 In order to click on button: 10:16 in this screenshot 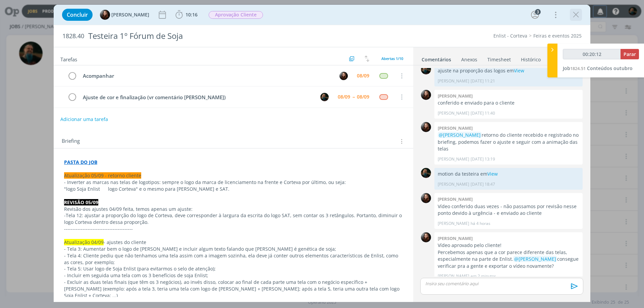, I will do `click(186, 15)`.